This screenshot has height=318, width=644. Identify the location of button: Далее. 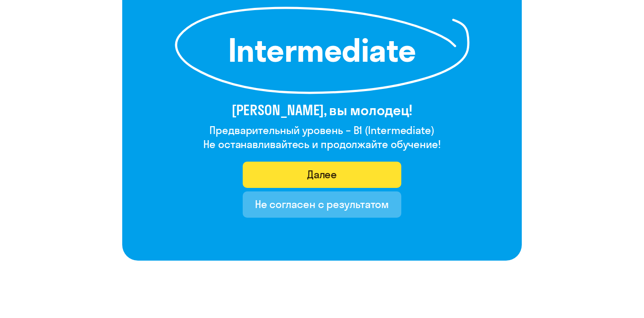
(322, 174).